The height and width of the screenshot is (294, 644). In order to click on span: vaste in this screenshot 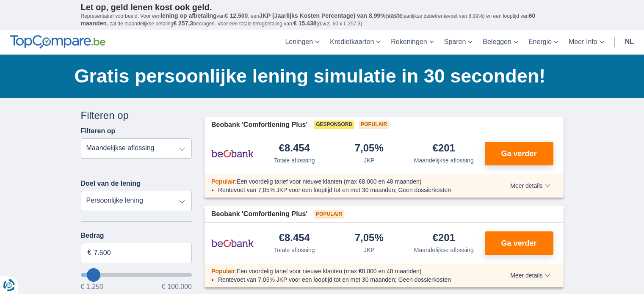, I will do `click(395, 15)`.